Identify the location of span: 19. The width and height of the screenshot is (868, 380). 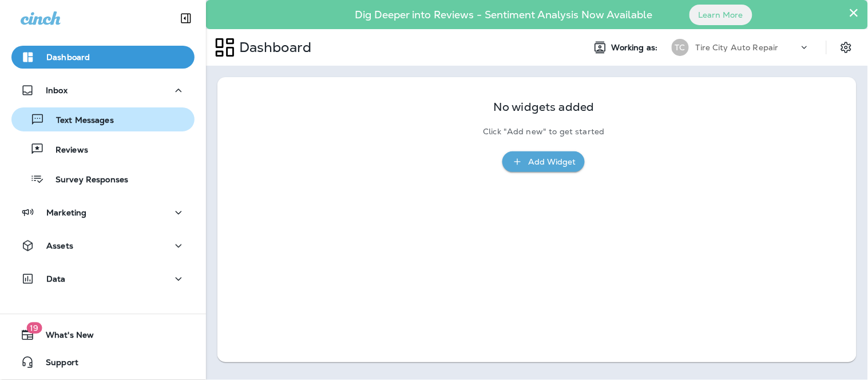
(33, 328).